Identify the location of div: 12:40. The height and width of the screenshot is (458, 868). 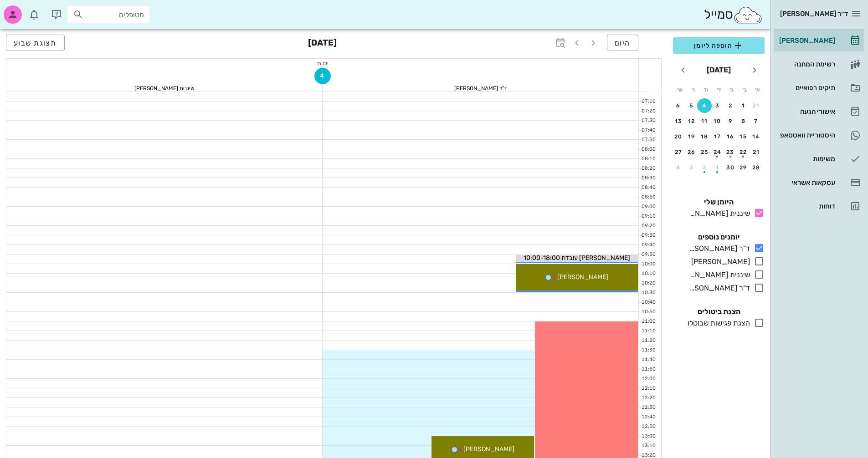
(648, 417).